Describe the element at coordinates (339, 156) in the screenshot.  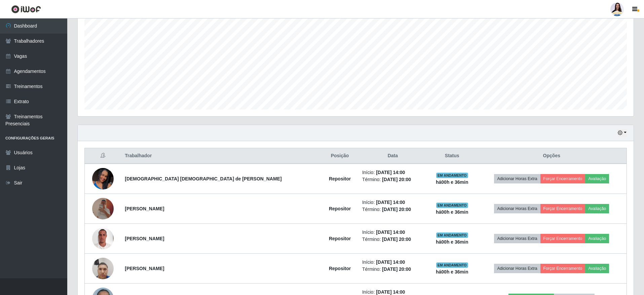
I see `th: Posição` at that location.